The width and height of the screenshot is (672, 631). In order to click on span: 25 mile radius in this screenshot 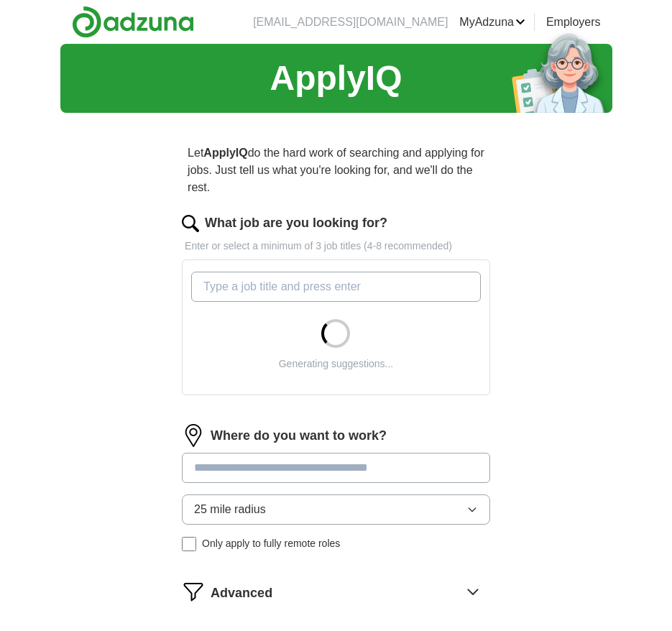, I will do `click(230, 510)`.